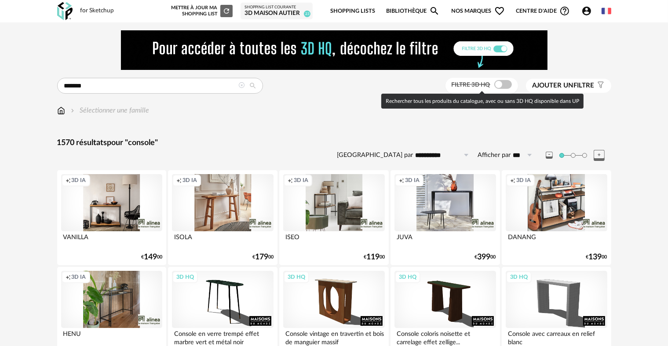  What do you see at coordinates (262, 257) in the screenshot?
I see `span: 179` at bounding box center [262, 257].